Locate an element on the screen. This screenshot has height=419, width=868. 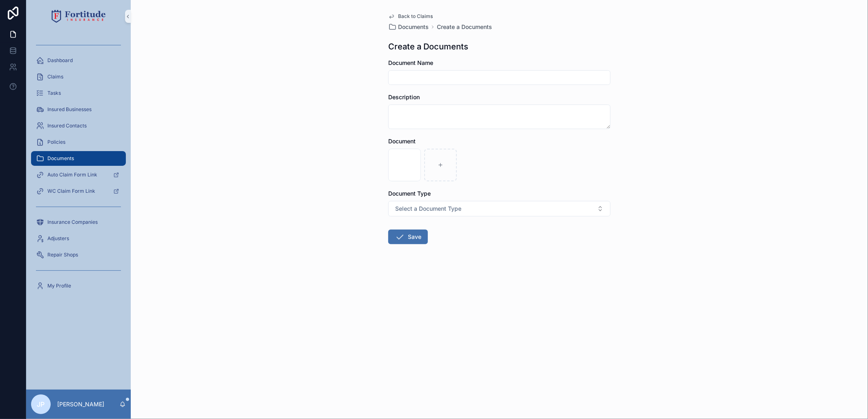
span: My Profile is located at coordinates (59, 286).